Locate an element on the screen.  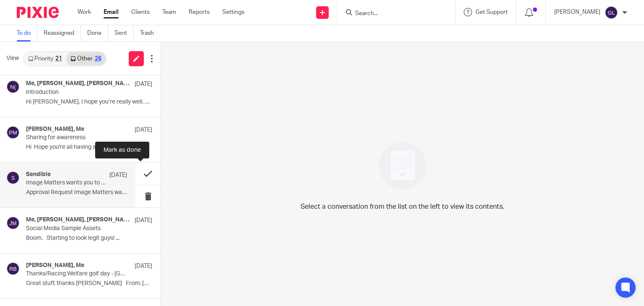
a: Other26 is located at coordinates (86, 59).